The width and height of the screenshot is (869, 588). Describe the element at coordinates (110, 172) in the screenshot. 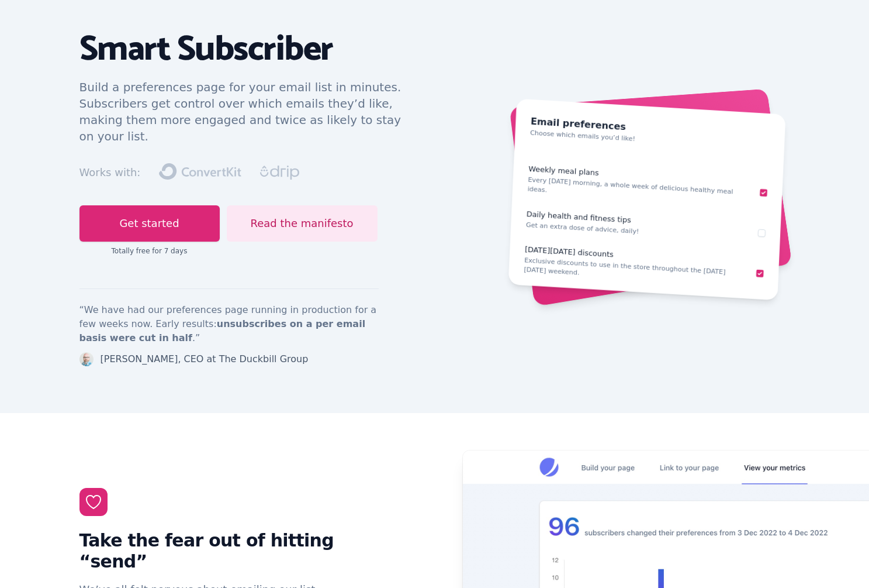

I see `div: Works with:` at that location.